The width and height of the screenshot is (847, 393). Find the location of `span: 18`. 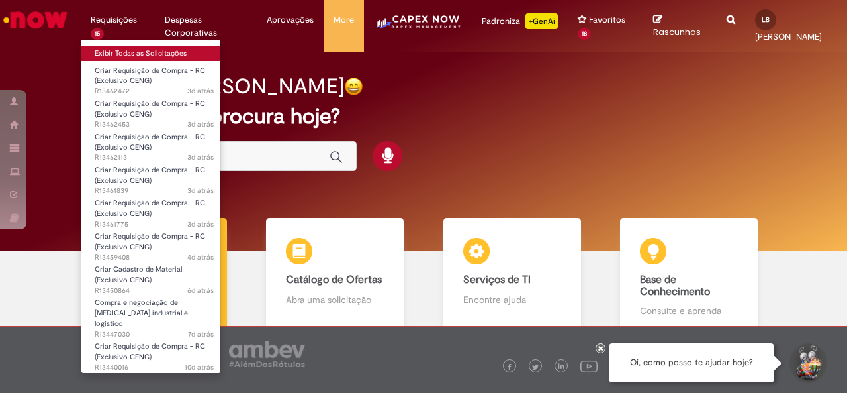

span: 18 is located at coordinates (585, 34).